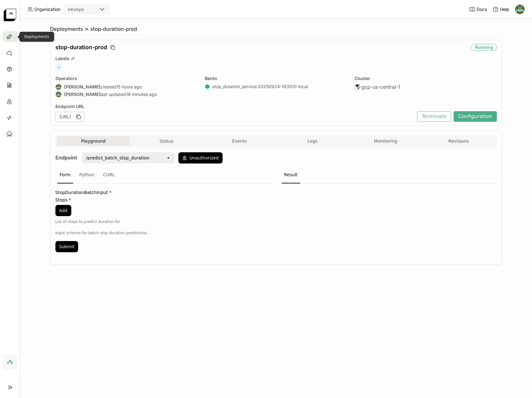 The height and width of the screenshot is (398, 532). What do you see at coordinates (239, 141) in the screenshot?
I see `button: Events` at bounding box center [239, 141].